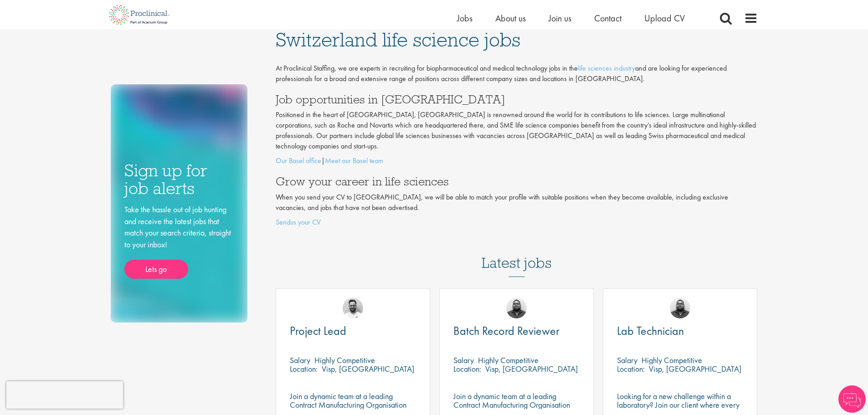 The width and height of the screenshot is (868, 415). Describe the element at coordinates (465, 18) in the screenshot. I see `span: Jobs` at that location.